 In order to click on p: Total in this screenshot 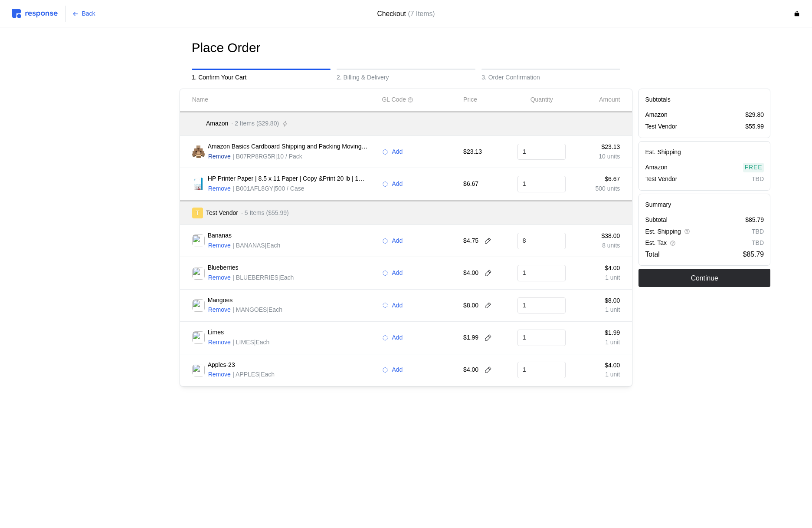, I will do `click(652, 254)`.